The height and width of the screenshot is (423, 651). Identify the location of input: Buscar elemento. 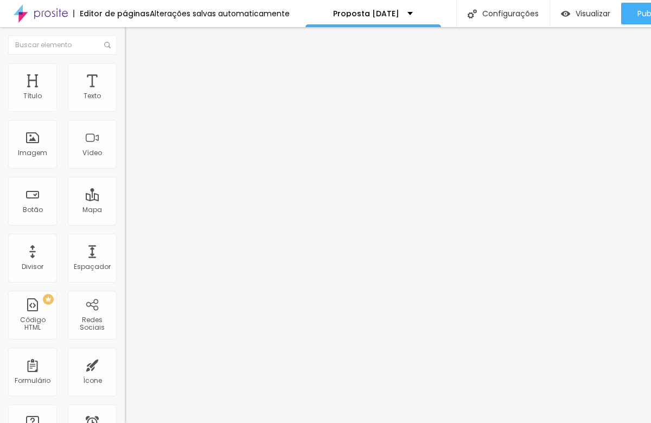
(62, 45).